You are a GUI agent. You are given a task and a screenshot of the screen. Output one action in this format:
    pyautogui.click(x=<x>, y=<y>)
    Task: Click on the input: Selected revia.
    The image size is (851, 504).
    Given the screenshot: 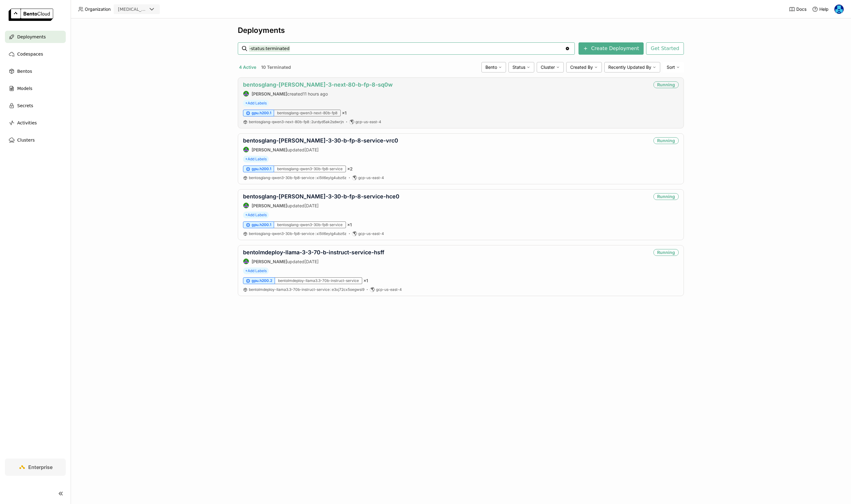 What is the action you would take?
    pyautogui.click(x=148, y=9)
    